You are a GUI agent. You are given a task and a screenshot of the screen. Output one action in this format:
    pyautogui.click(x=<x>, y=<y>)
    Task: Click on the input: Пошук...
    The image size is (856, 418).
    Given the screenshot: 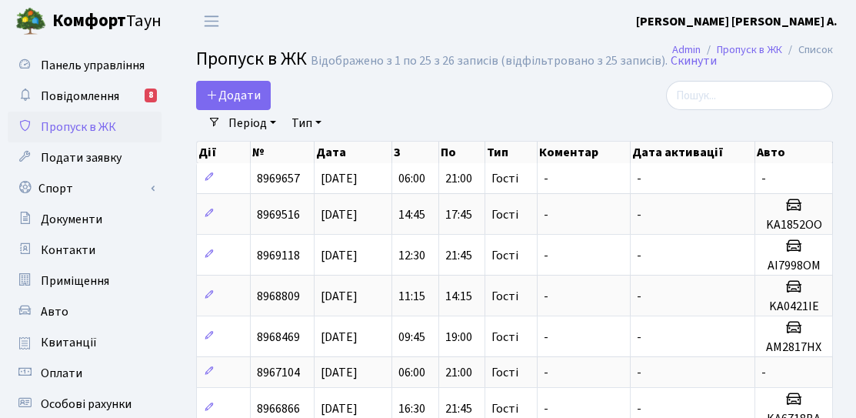 What is the action you would take?
    pyautogui.click(x=749, y=95)
    